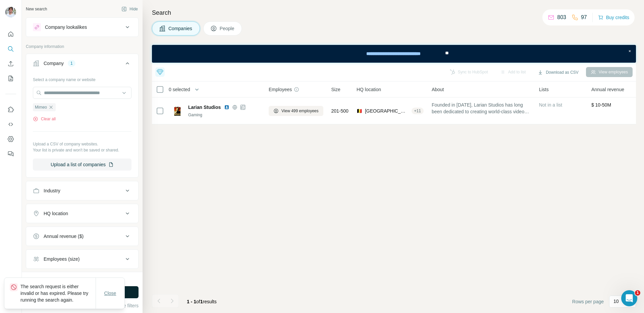  I want to click on span: Rows per page, so click(588, 302).